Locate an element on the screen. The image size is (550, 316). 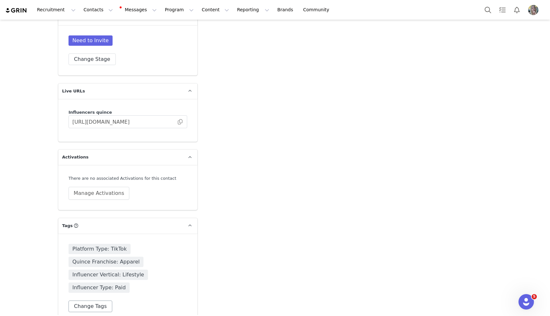
a: Community is located at coordinates (318, 10).